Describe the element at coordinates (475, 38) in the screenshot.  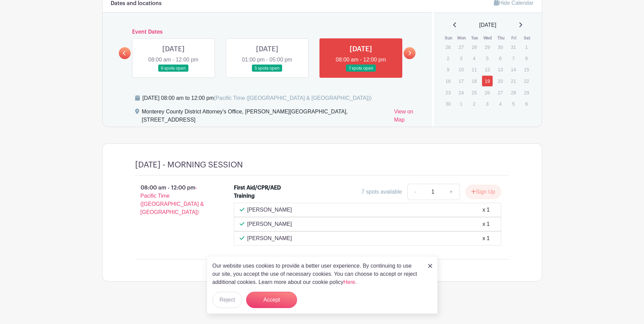
I see `th: Tue` at that location.